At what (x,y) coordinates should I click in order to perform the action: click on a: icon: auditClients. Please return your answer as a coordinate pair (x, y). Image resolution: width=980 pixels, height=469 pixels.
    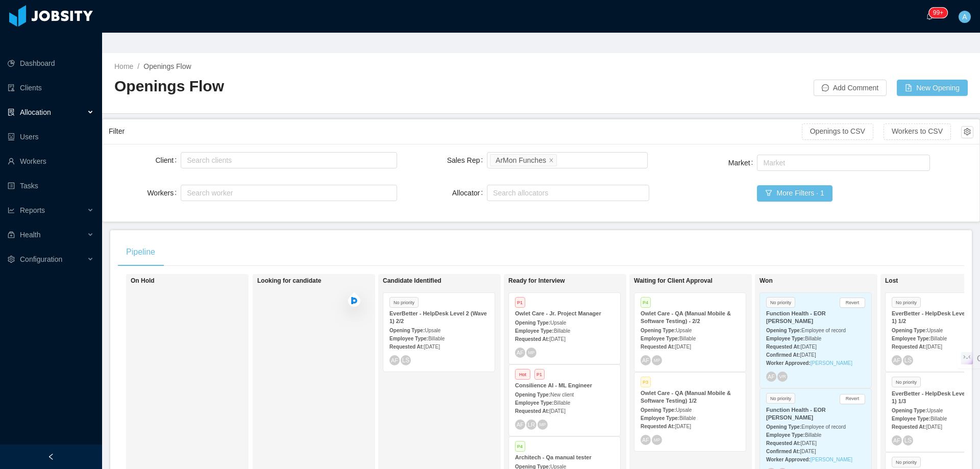
    Looking at the image, I should click on (50, 88).